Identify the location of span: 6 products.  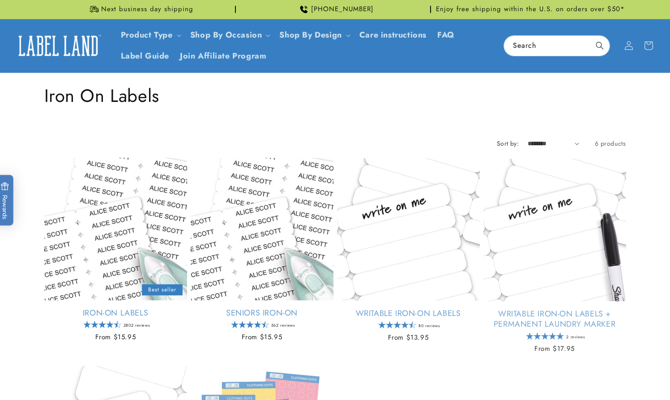
(610, 144).